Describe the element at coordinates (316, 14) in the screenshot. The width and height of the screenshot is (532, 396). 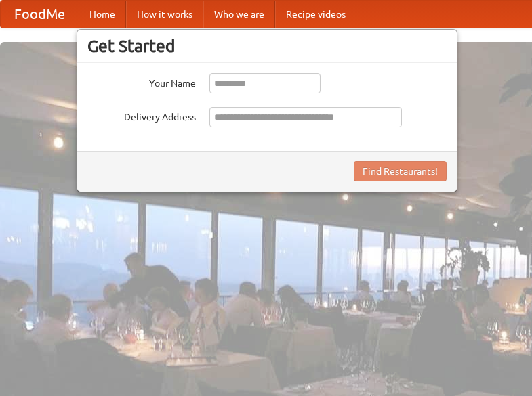
I see `a: Recipe videos` at that location.